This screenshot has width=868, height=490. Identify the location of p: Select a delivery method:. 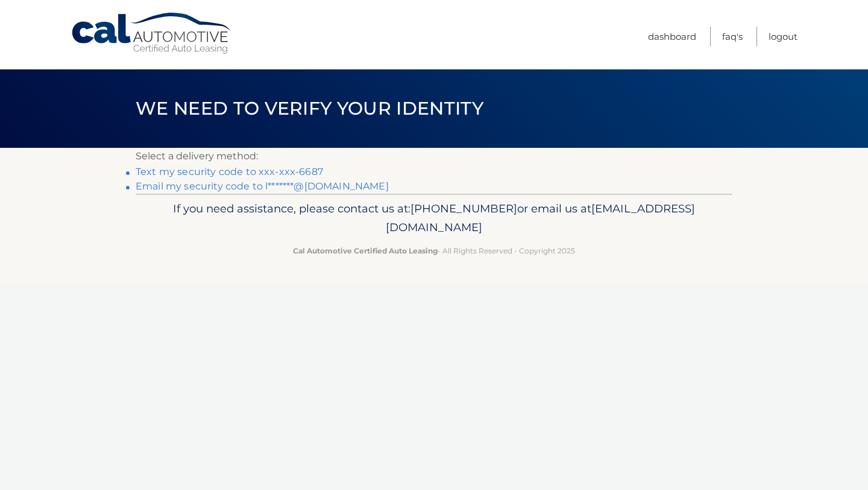
(434, 156).